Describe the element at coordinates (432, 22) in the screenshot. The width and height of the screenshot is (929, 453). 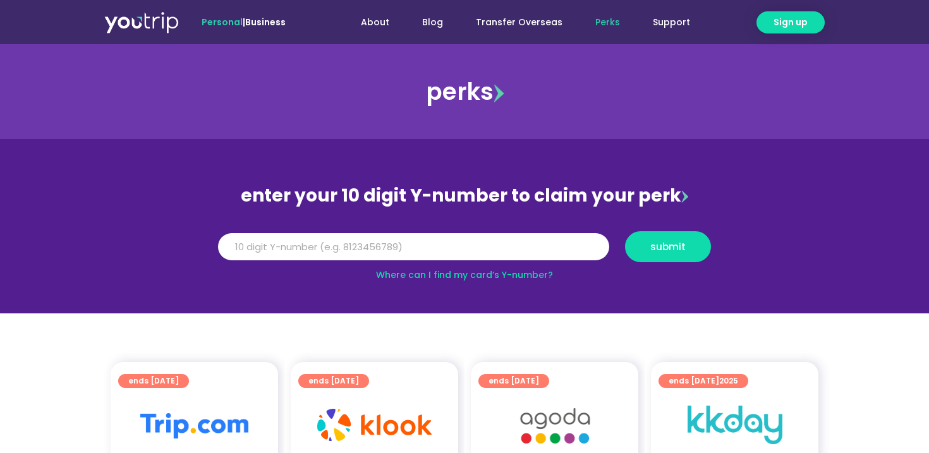
I see `a: Blog` at that location.